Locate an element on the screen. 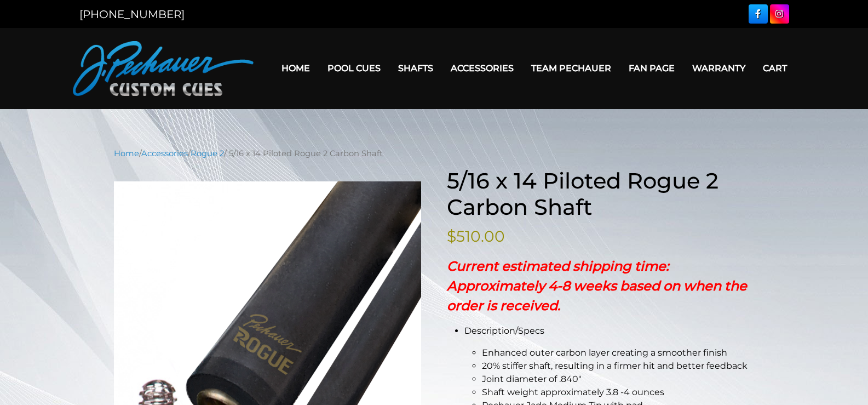 The image size is (868, 405). a: Warranty is located at coordinates (718, 68).